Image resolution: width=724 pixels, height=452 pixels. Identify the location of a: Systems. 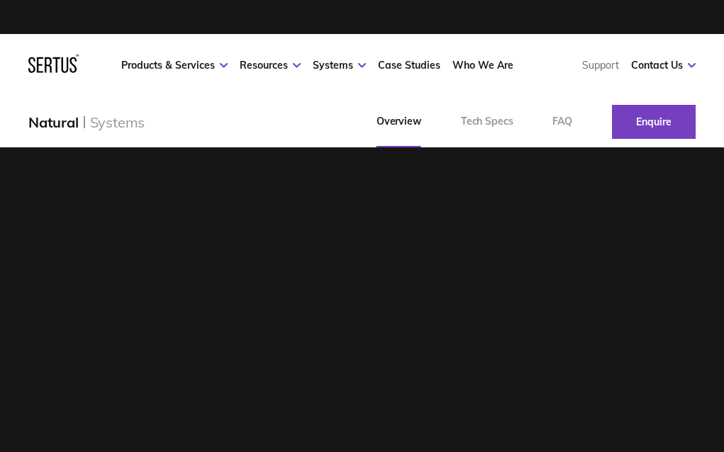
(339, 65).